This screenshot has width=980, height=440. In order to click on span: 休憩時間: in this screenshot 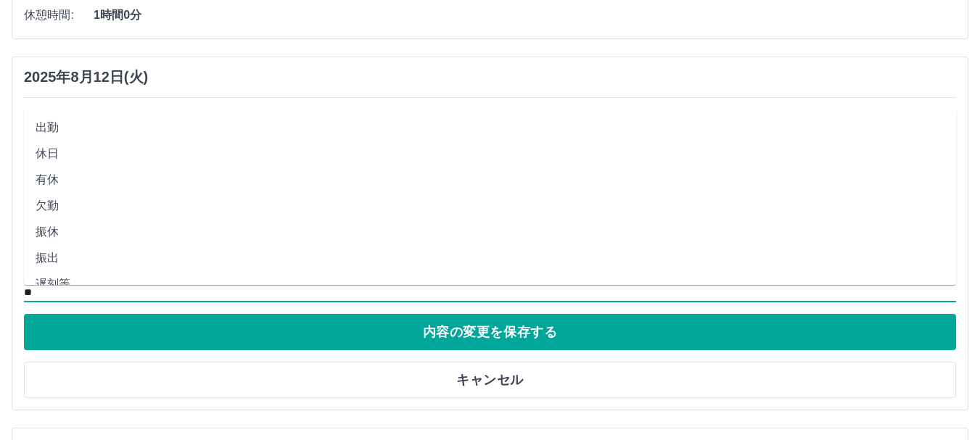, I will do `click(58, 15)`.